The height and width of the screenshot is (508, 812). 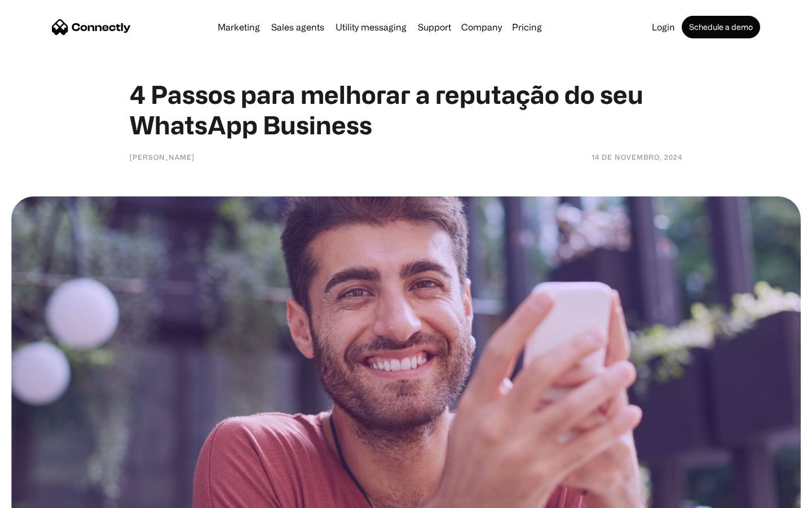 What do you see at coordinates (238, 27) in the screenshot?
I see `a: Marketing` at bounding box center [238, 27].